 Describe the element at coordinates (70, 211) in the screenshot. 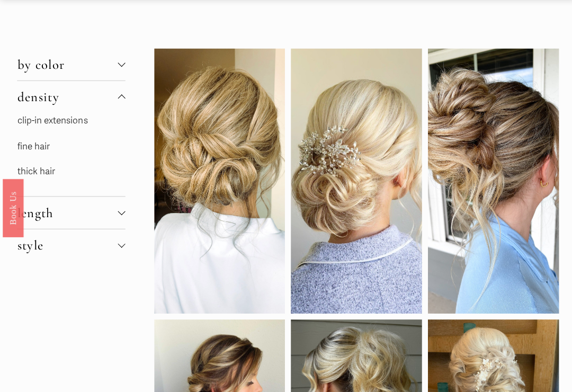

I see `button: length` at that location.